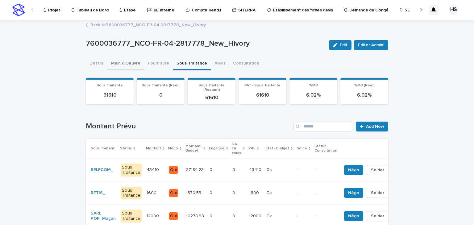 The width and height of the screenshot is (474, 225). Describe the element at coordinates (220, 64) in the screenshot. I see `button: Aléas` at that location.